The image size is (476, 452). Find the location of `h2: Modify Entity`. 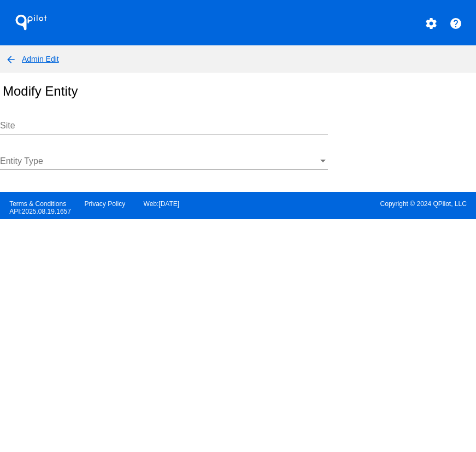

h2: Modify Entity is located at coordinates (40, 91).